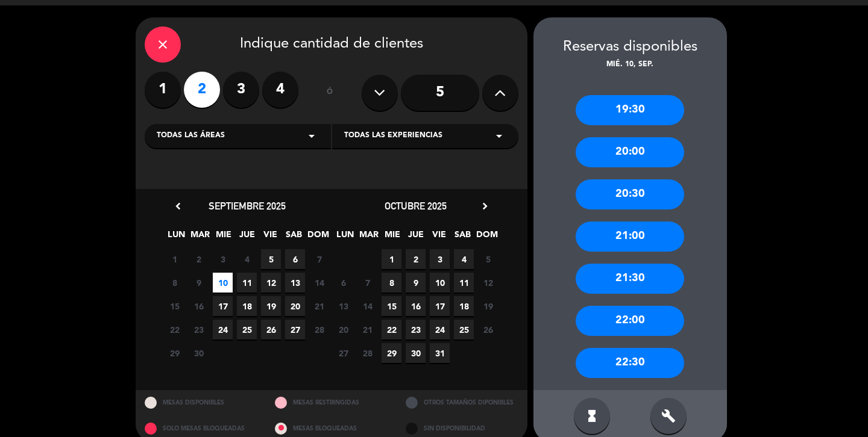  Describe the element at coordinates (163, 44) in the screenshot. I see `i: close` at that location.